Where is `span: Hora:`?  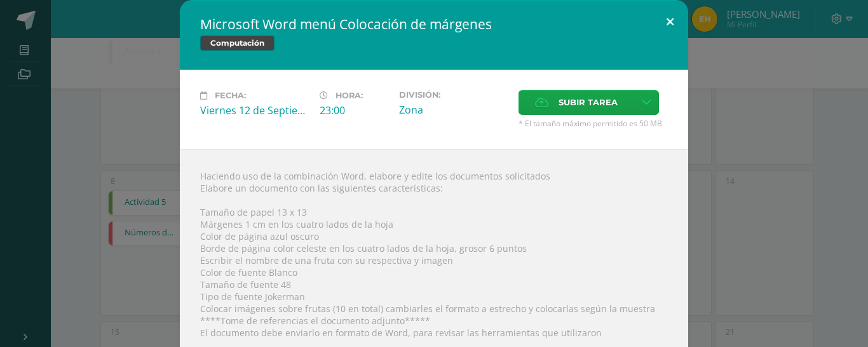 span: Hora: is located at coordinates (349, 95).